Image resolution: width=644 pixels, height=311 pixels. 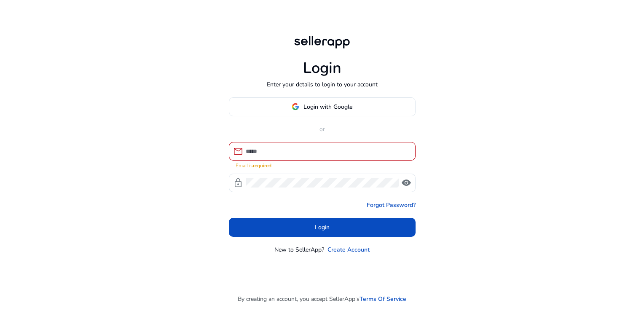 What do you see at coordinates (295, 107) in the screenshot?
I see `img: google-logo.svg` at bounding box center [295, 107].